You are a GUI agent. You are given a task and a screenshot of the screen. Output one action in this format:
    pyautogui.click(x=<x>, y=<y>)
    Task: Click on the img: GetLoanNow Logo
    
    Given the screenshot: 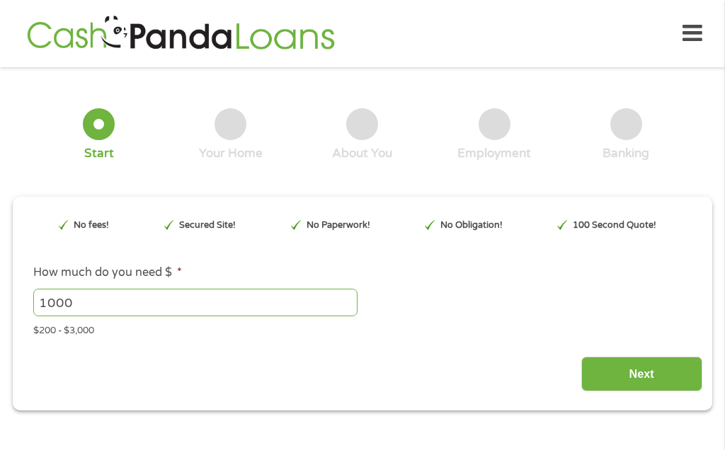 What is the action you would take?
    pyautogui.click(x=180, y=33)
    